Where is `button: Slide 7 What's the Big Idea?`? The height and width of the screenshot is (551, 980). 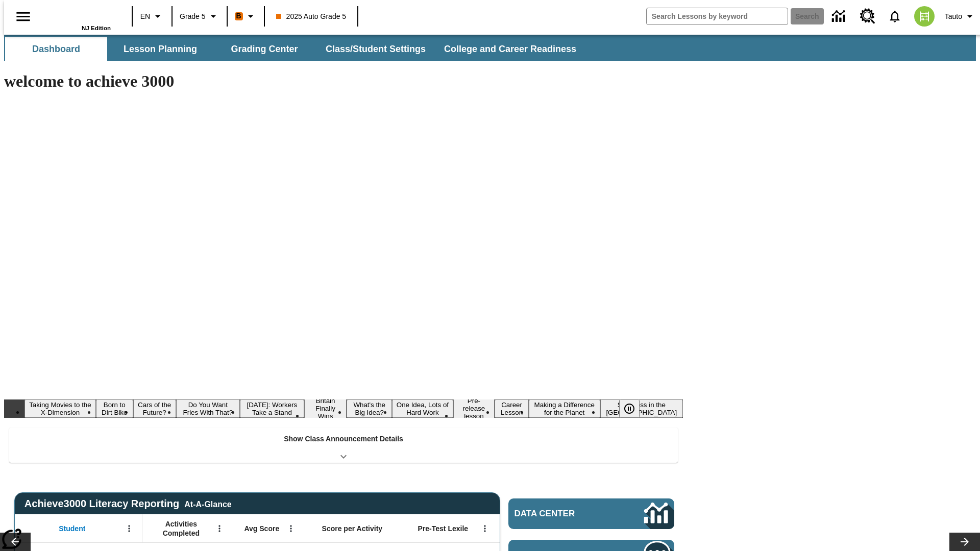 button: Slide 7 What's the Big Idea? is located at coordinates (369, 408).